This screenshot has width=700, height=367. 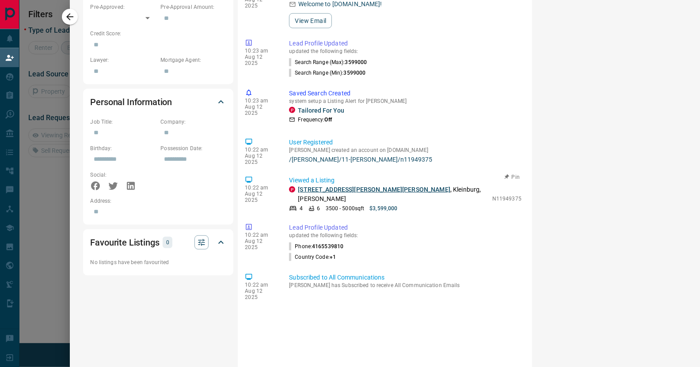 What do you see at coordinates (123, 60) in the screenshot?
I see `p: Lawyer:` at bounding box center [123, 60].